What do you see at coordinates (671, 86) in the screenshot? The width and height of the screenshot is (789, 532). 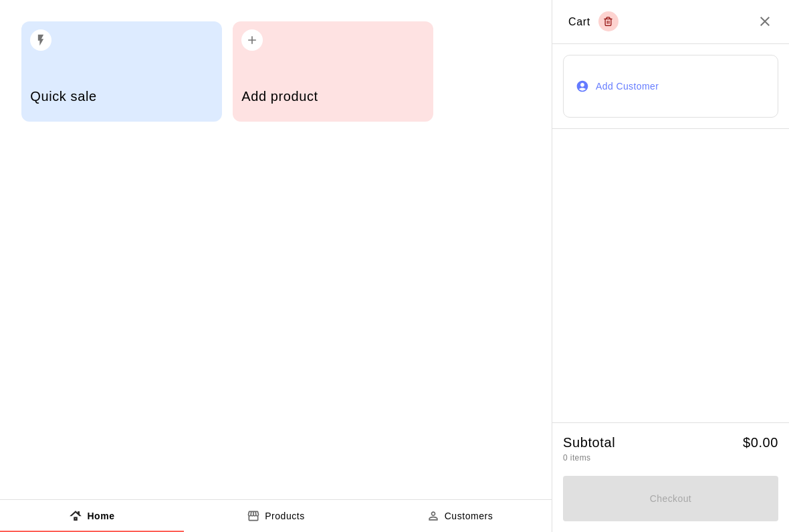 I see `button: Add Customer` at bounding box center [671, 86].